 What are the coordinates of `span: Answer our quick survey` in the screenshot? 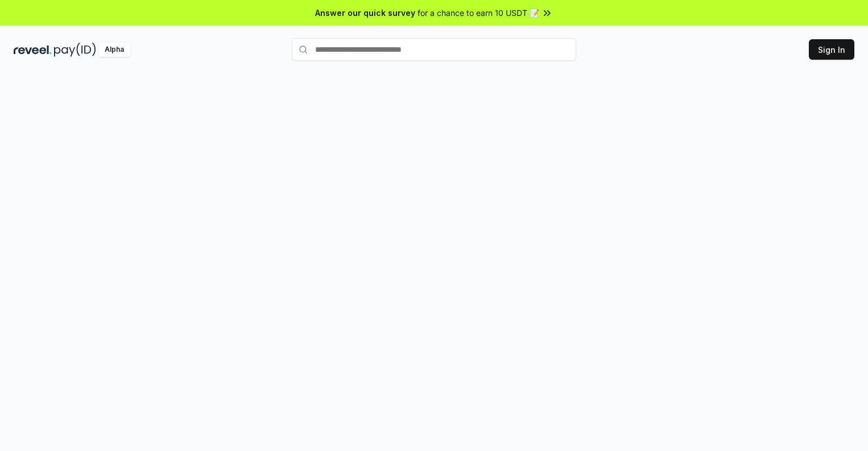 It's located at (365, 12).